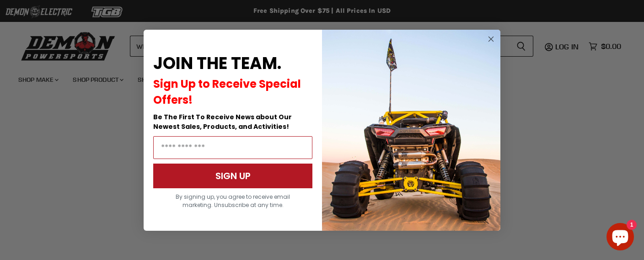 The width and height of the screenshot is (644, 260). What do you see at coordinates (233, 176) in the screenshot?
I see `button: SIGN UP` at bounding box center [233, 176].